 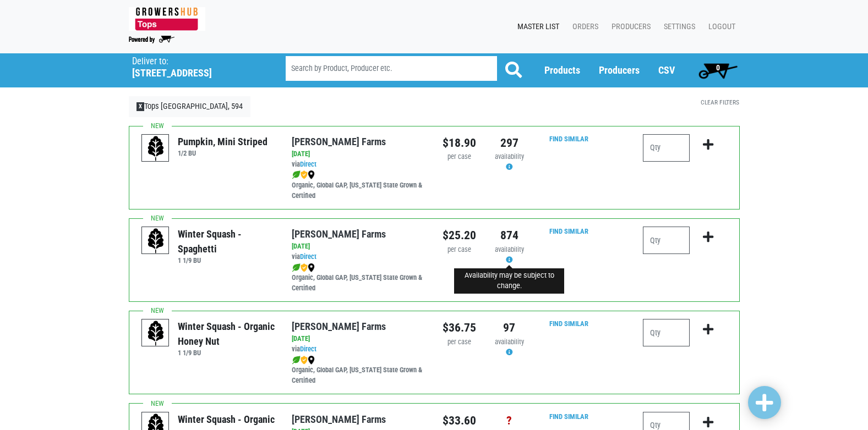 I want to click on span: 0, so click(x=718, y=68).